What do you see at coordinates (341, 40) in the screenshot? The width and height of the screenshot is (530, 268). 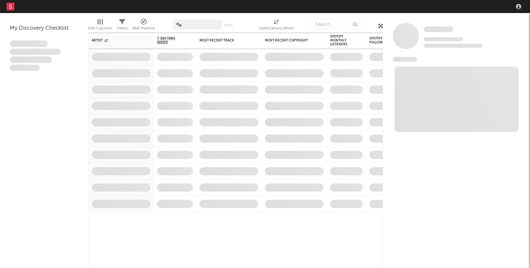 I see `div: Spotify Monthly Listeners` at bounding box center [341, 40].